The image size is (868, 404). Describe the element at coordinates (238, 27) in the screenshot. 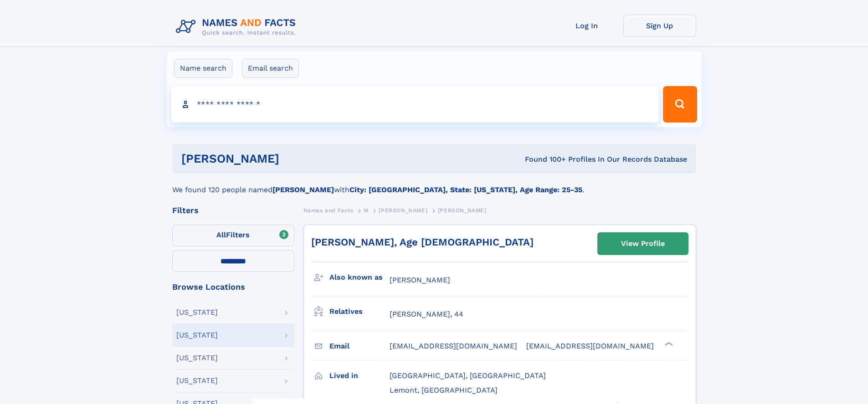

I see `img: Logo Names and Facts` at that location.